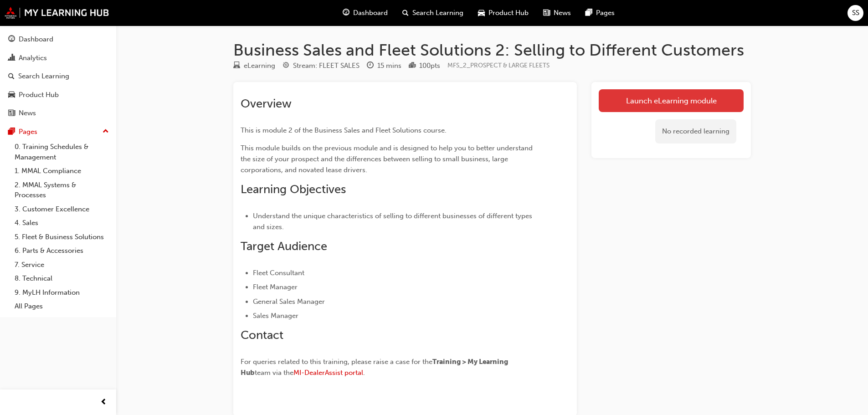 This screenshot has width=868, height=415. Describe the element at coordinates (498, 65) in the screenshot. I see `span: Learning resource code` at that location.